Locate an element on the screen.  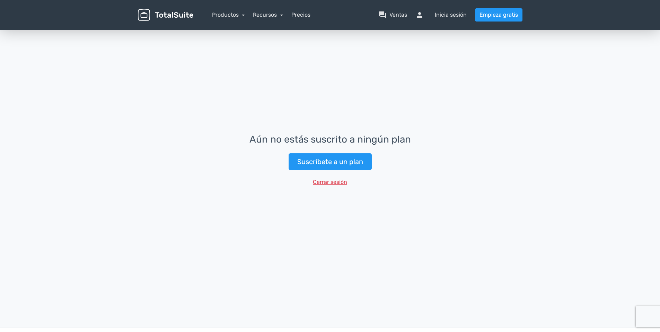
span: question_answer is located at coordinates (383, 15).